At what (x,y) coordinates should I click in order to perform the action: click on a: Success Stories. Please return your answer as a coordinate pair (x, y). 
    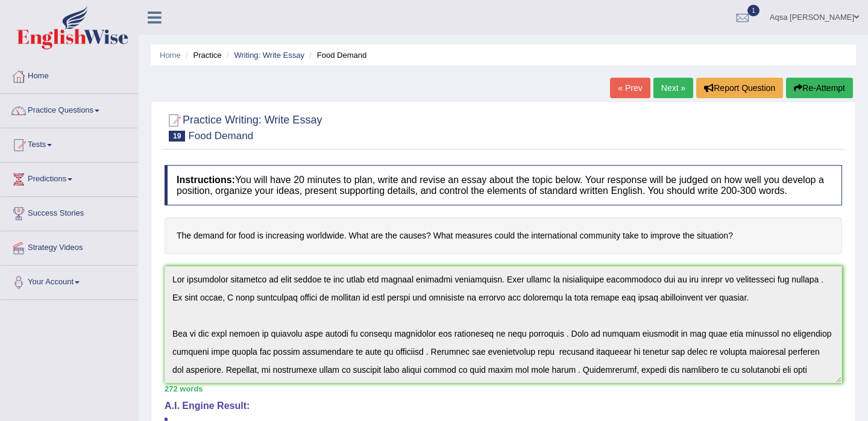
    Looking at the image, I should click on (69, 212).